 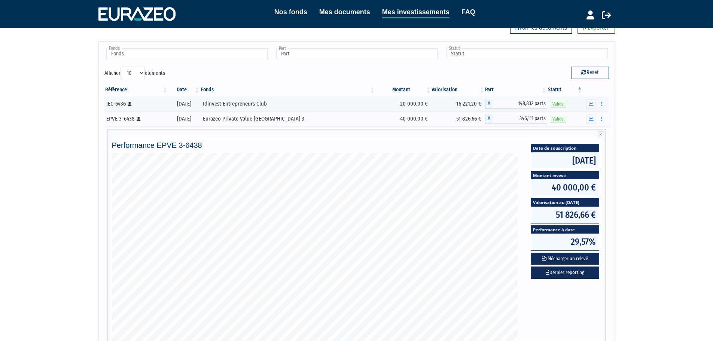 What do you see at coordinates (565, 215) in the screenshot?
I see `span: 51 826,66 €` at bounding box center [565, 215].